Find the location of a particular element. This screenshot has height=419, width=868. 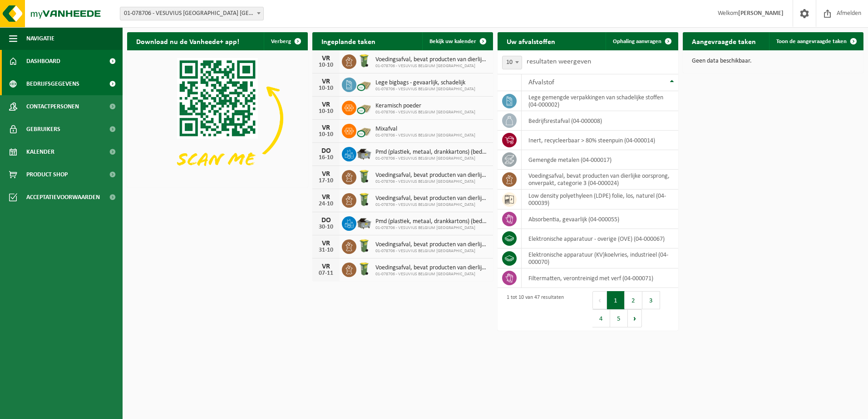

button: Previous is located at coordinates (600, 301).